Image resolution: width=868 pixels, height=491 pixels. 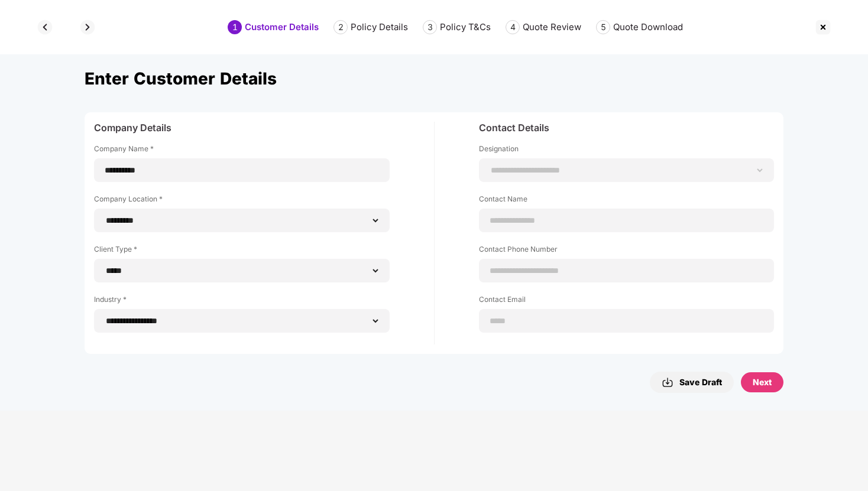 What do you see at coordinates (281, 27) in the screenshot?
I see `div: Customer Details` at bounding box center [281, 27].